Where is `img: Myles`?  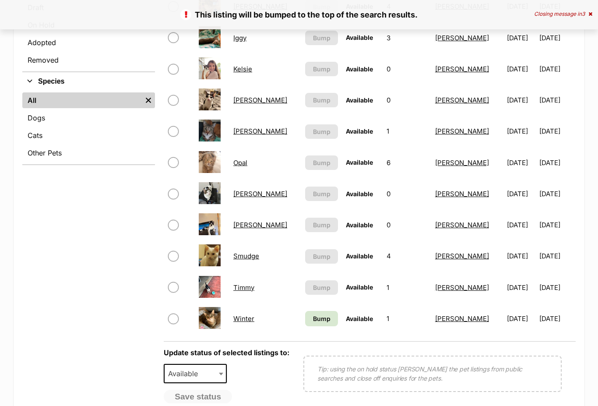
img: Myles is located at coordinates (210, 130).